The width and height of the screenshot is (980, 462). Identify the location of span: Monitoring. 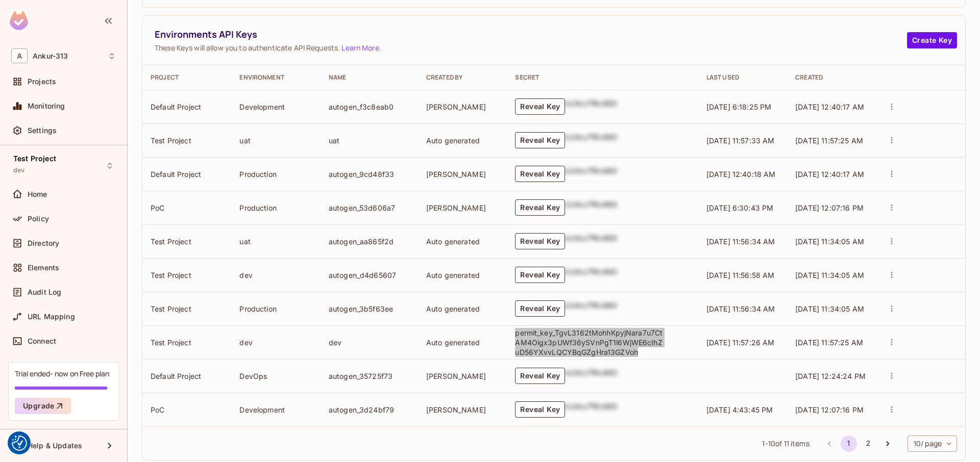
(46, 106).